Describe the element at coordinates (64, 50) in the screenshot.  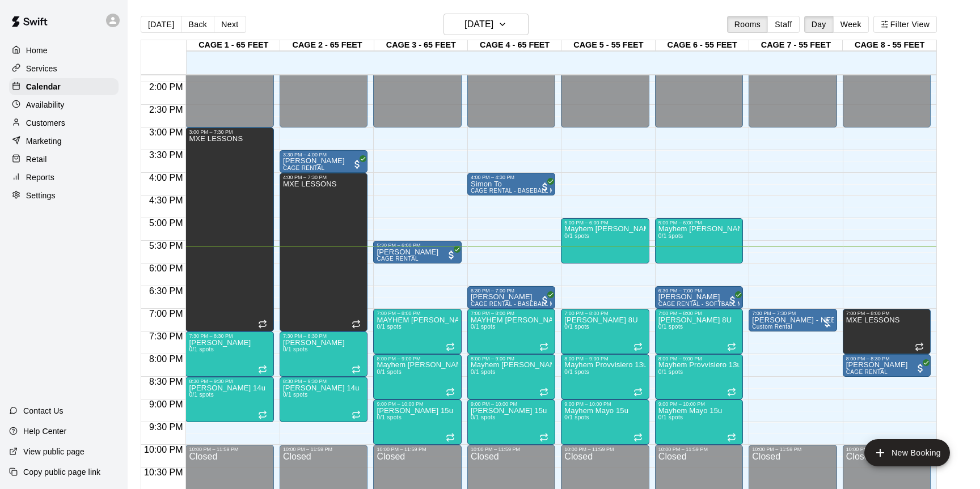
I see `a: Home` at that location.